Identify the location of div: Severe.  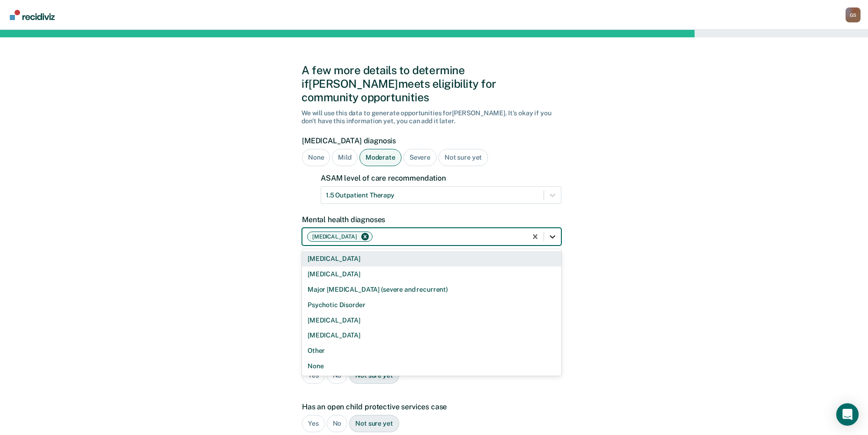
(420, 157).